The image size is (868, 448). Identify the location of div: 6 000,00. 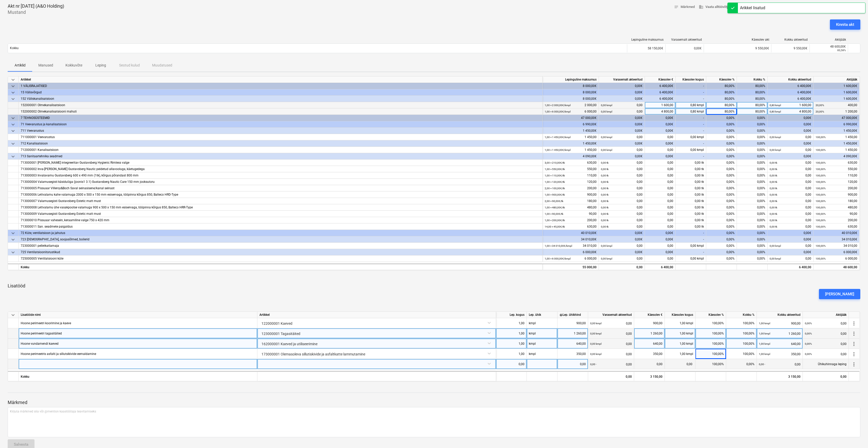
(570, 112).